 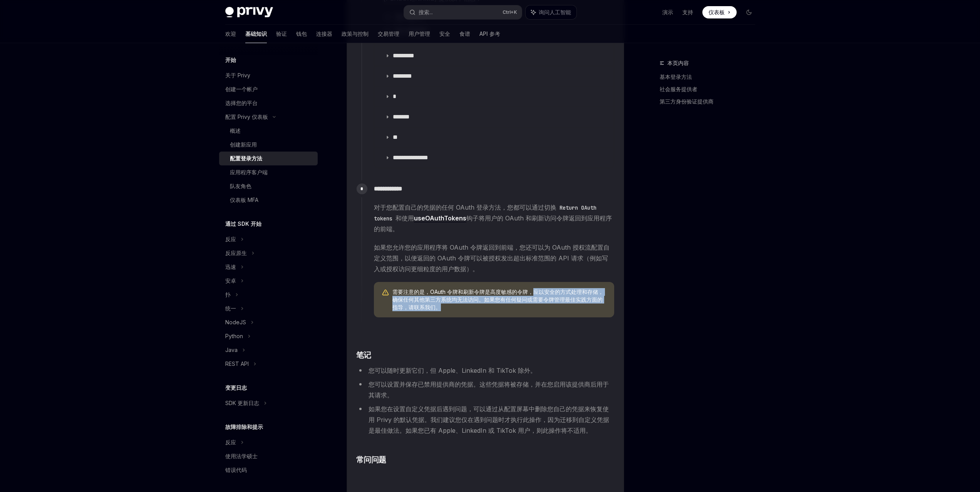 I want to click on font: 需要注意的是，OAuth 令牌和刷新令牌是高度敏感的令牌，应以安全的方式处理和存储，确保任何其他第三方系统均无法访问。如果您有任何疑问或需要令牌管理最佳实践方面的指导，请联系我们。, so click(x=498, y=299).